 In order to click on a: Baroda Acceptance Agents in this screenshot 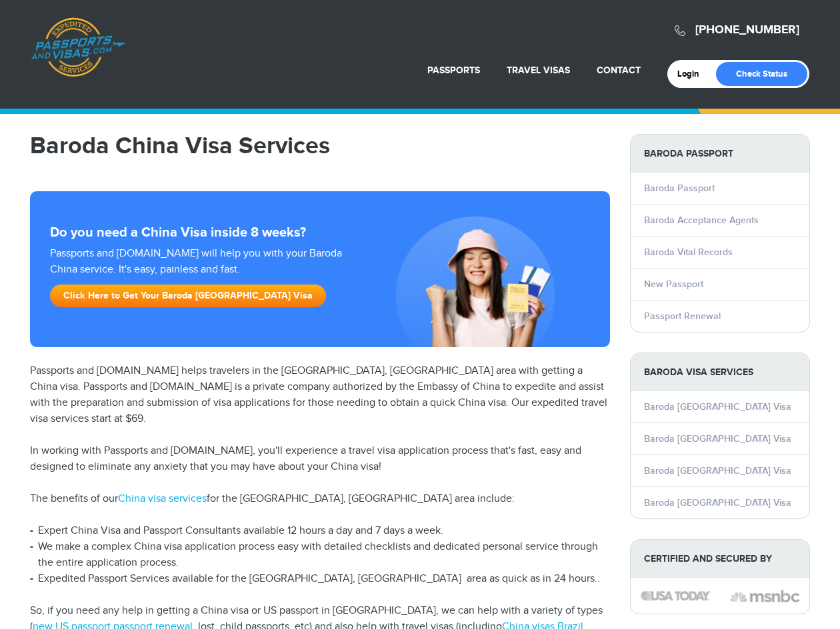, I will do `click(701, 220)`.